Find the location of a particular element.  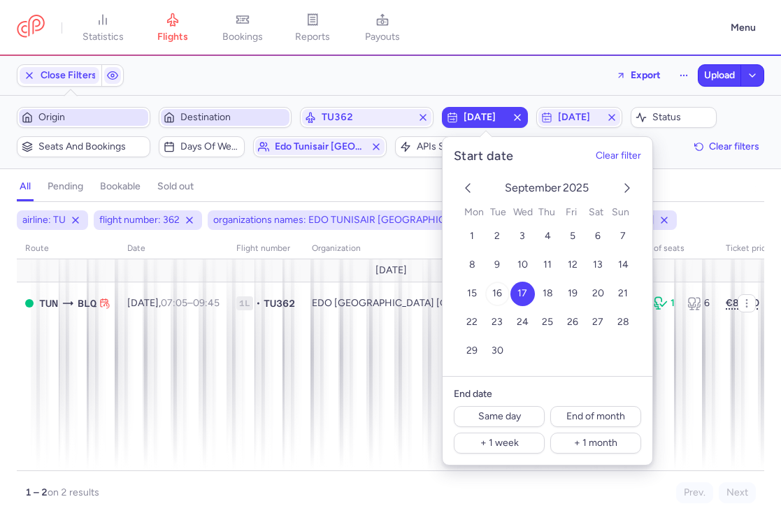

span: 29 is located at coordinates (472, 351).